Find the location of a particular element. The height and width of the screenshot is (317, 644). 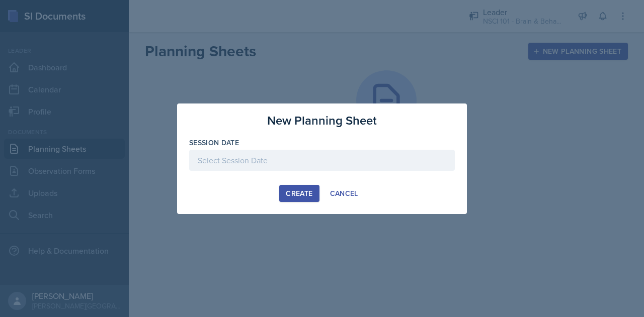

button: Create is located at coordinates (299, 194).